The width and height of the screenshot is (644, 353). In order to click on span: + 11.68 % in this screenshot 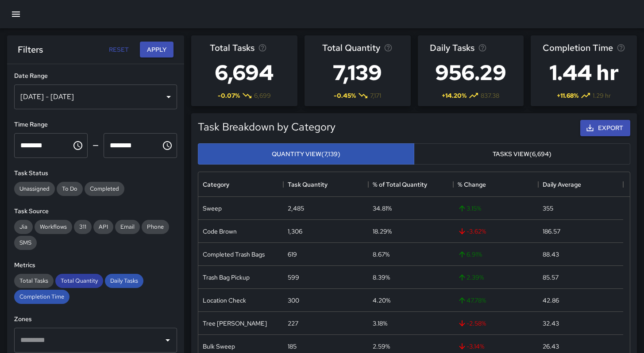, I will do `click(567, 96)`.